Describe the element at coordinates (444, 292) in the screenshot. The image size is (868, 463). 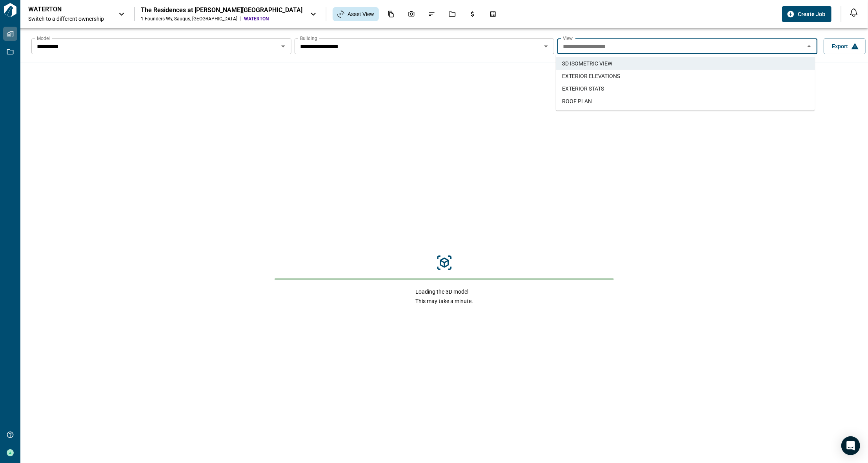
I see `span: Loading the 3D model` at that location.